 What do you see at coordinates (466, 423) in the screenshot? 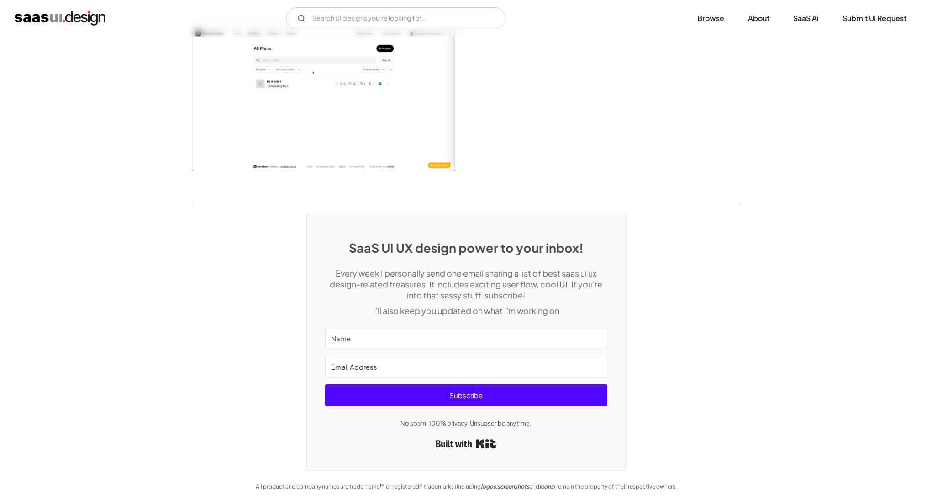
I see `p: No spam. 100% privacy. Unsubscribe any time.` at bounding box center [466, 423].